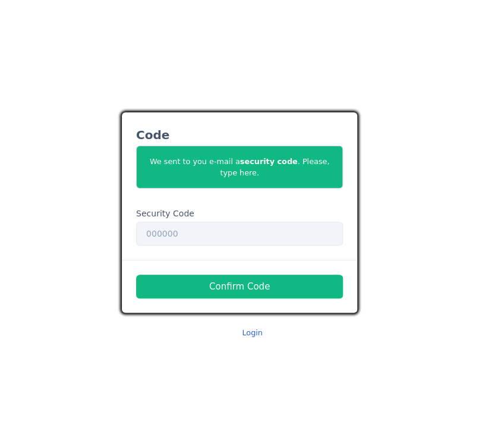  Describe the element at coordinates (239, 332) in the screenshot. I see `p: Want to ?` at that location.